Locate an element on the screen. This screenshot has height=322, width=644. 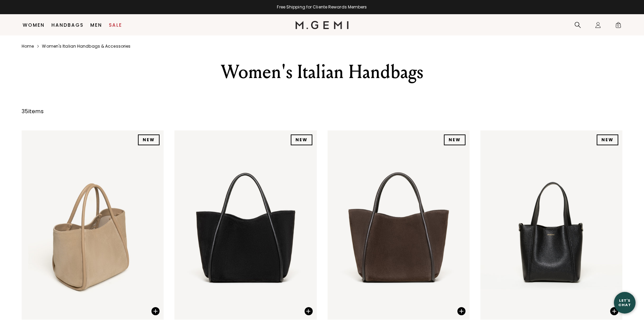
img: The Lola Small Convertible Tote is located at coordinates (551, 225).